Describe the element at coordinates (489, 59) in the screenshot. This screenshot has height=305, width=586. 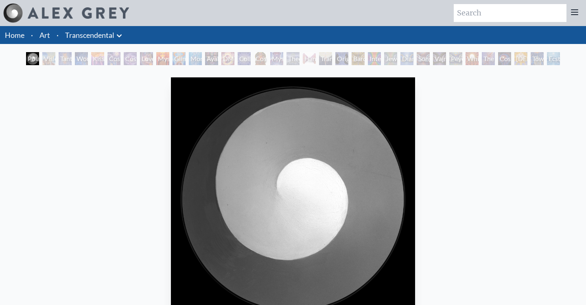
I see `div: The Great Turn` at that location.